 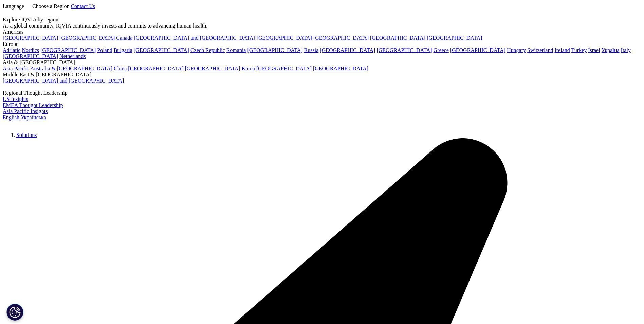 I want to click on a: Czech Republic, so click(x=208, y=50).